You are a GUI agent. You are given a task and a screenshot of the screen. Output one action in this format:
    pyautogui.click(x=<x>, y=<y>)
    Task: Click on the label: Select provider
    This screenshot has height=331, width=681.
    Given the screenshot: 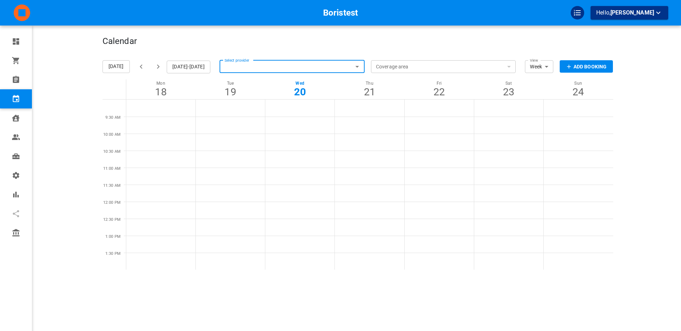 What is the action you would take?
    pyautogui.click(x=237, y=59)
    